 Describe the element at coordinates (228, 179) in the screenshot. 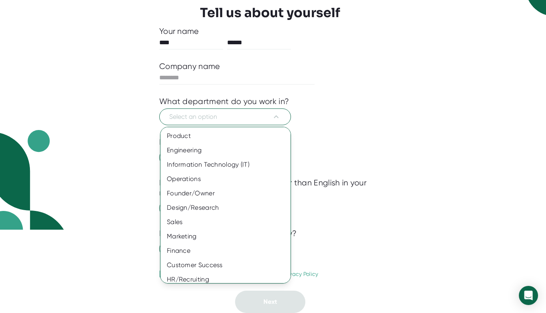

I see `div: Operations` at that location.